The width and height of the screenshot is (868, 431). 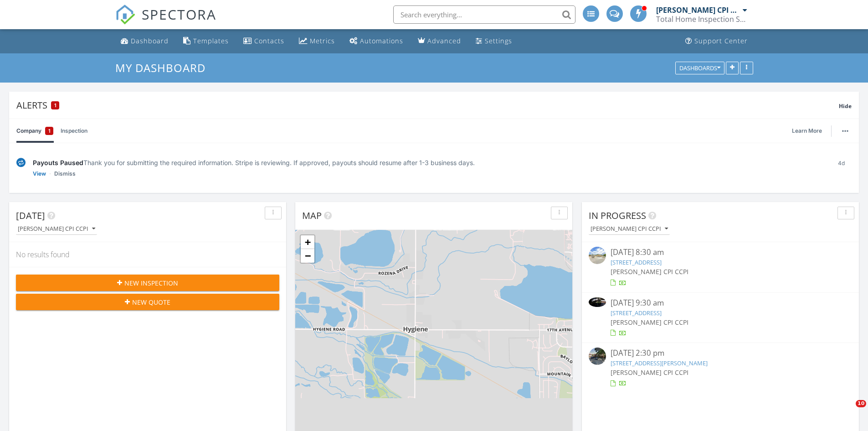 What do you see at coordinates (21, 162) in the screenshot?
I see `img: under-review-2fe708636b114a7f4b8d.svg` at bounding box center [21, 162].